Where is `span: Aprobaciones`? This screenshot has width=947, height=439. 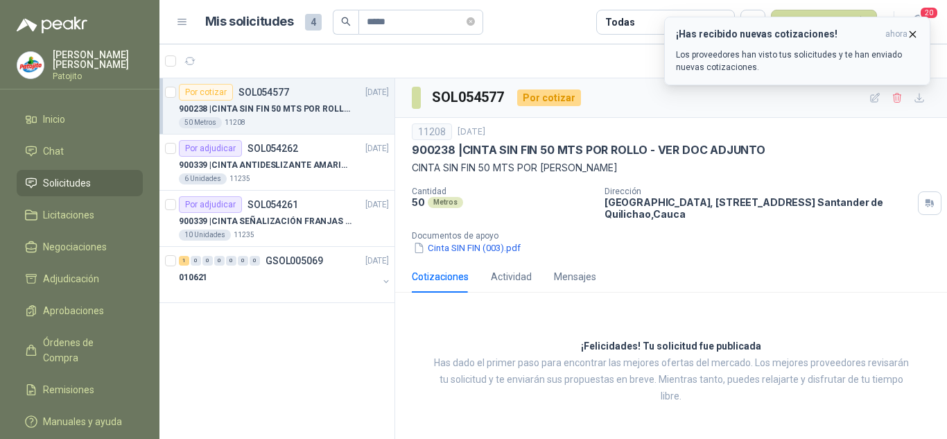 span: Aprobaciones is located at coordinates (73, 310).